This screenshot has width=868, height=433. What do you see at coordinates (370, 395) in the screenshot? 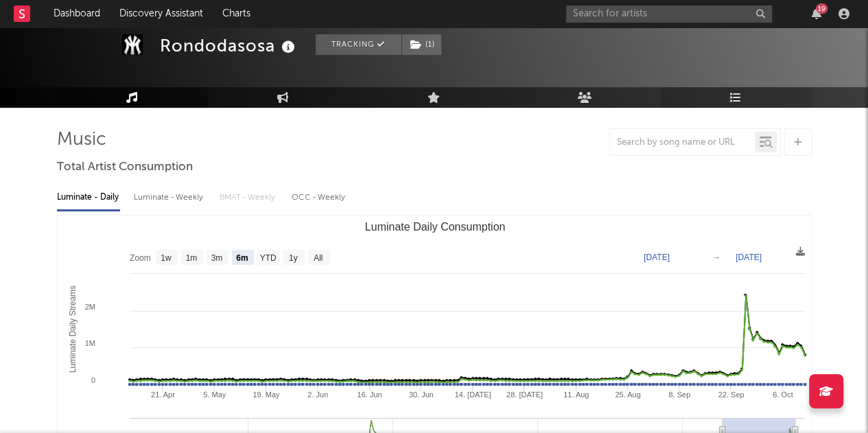
I see `text: 16. Jun` at bounding box center [370, 395].